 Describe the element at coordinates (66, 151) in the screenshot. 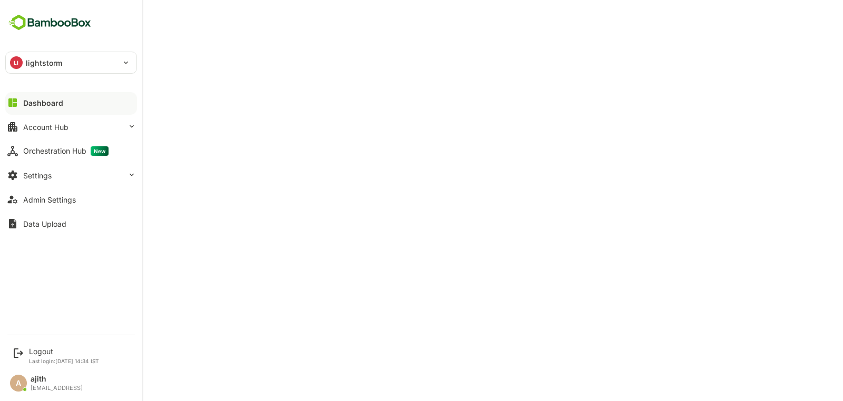

I see `div: Orchestration Hub` at that location.